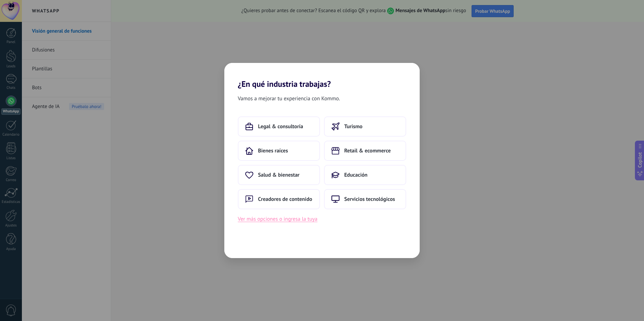 The height and width of the screenshot is (321, 644). Describe the element at coordinates (273, 151) in the screenshot. I see `span: Bienes raíces` at that location.